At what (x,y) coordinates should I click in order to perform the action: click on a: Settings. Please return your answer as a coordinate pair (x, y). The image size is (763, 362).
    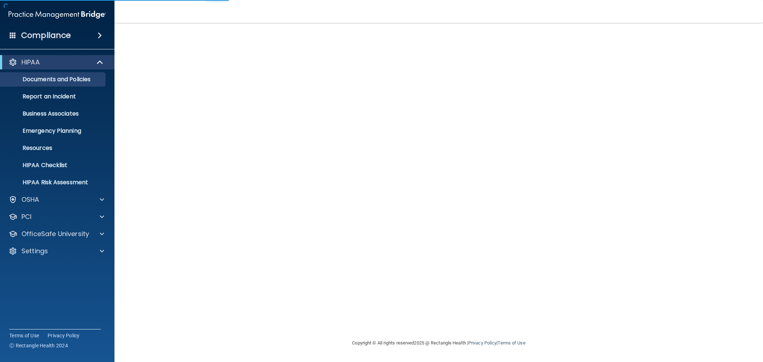
    Looking at the image, I should click on (56, 251).